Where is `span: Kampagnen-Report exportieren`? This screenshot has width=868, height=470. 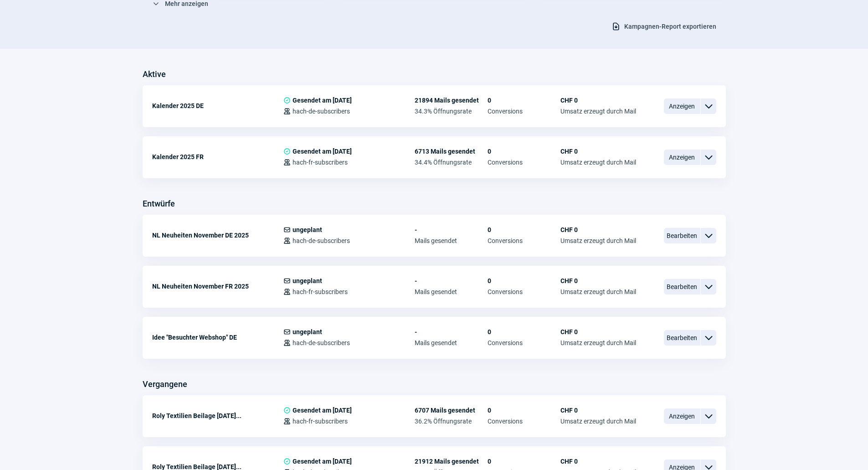 span: Kampagnen-Report exportieren is located at coordinates (670, 26).